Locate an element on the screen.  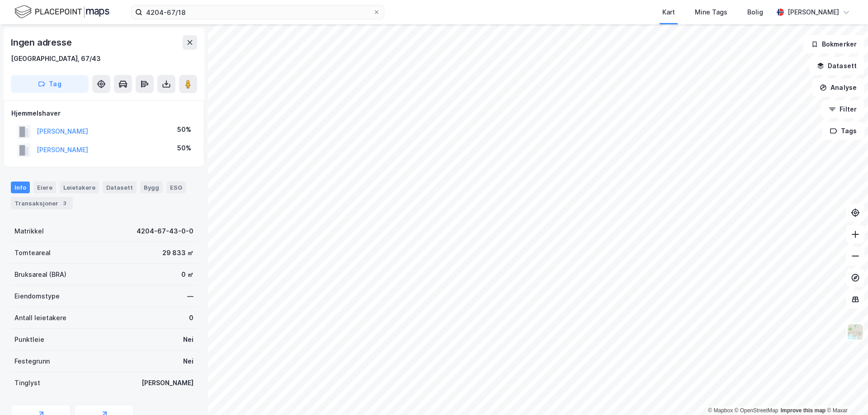
div: Leietakere is located at coordinates (79, 187).